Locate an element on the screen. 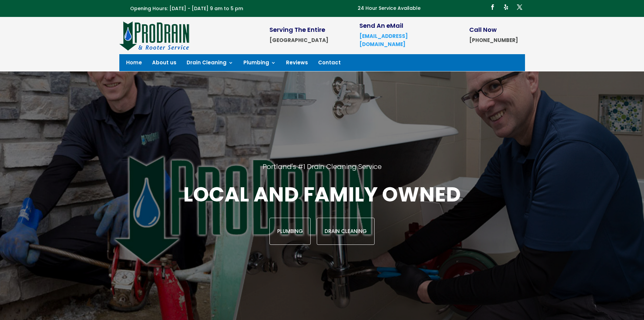  a: Contact is located at coordinates (329, 64).